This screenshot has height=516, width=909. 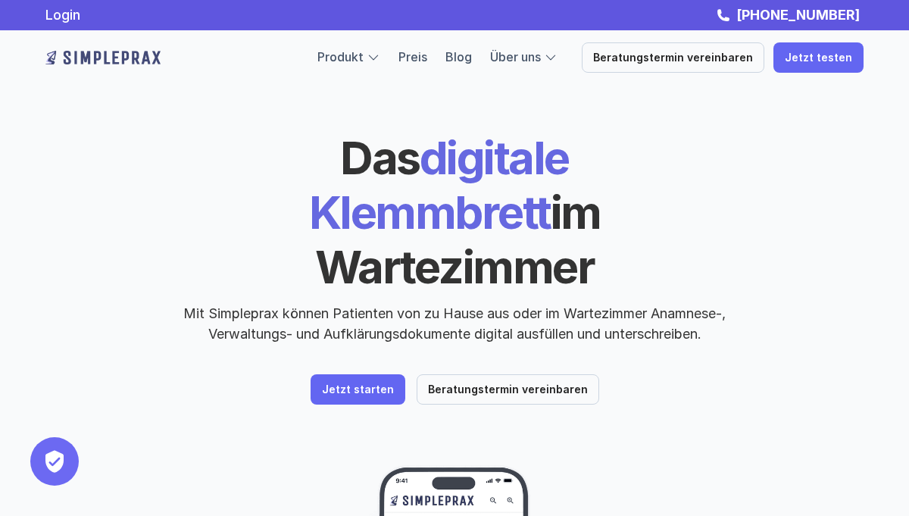 What do you see at coordinates (454, 212) in the screenshot?
I see `h1: digitale Klemmbrett` at bounding box center [454, 212].